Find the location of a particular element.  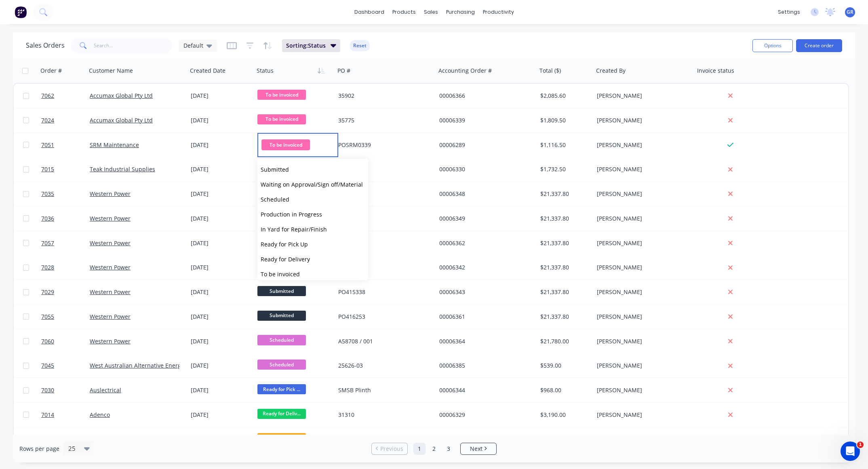

div: settings is located at coordinates (789, 12).